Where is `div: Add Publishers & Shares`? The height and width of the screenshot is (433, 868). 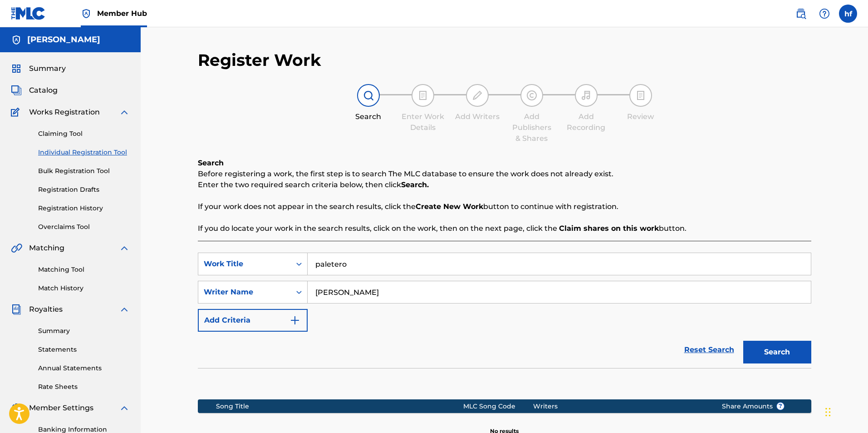 div: Add Publishers & Shares is located at coordinates (532, 128).